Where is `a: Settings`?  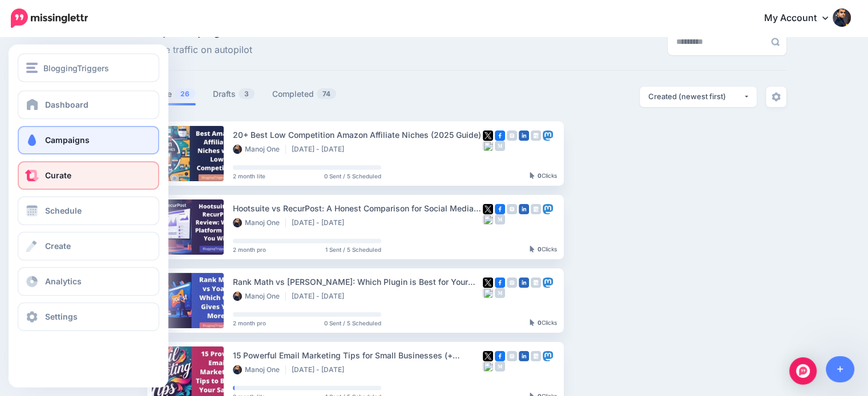 a: Settings is located at coordinates (88, 317).